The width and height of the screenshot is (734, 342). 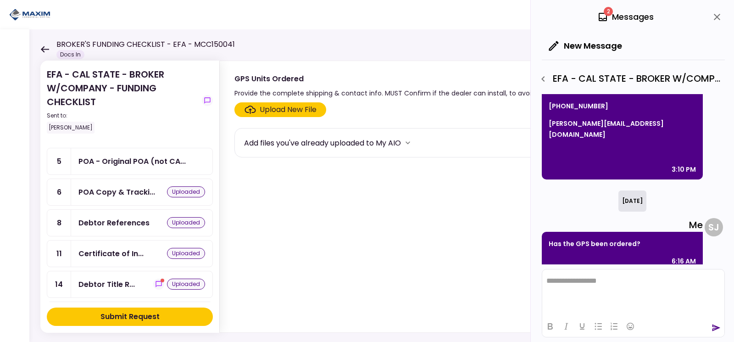 What do you see at coordinates (683, 261) in the screenshot?
I see `div: 6:16 AM` at bounding box center [683, 261].